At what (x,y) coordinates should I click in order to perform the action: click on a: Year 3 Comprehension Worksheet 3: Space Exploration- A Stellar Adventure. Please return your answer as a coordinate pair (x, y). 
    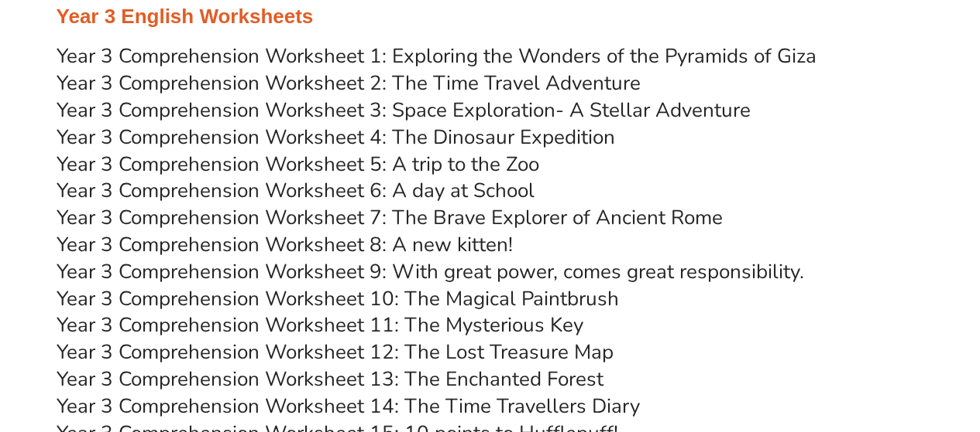
    Looking at the image, I should click on (404, 109).